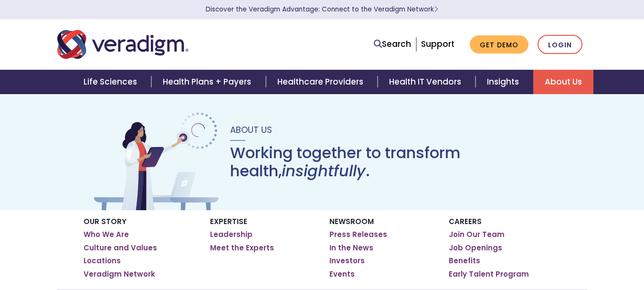 Image resolution: width=644 pixels, height=290 pixels. What do you see at coordinates (106, 235) in the screenshot?
I see `a: Who We Are` at bounding box center [106, 235].